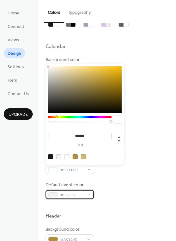  Describe the element at coordinates (12, 81) in the screenshot. I see `span: Form` at that location.